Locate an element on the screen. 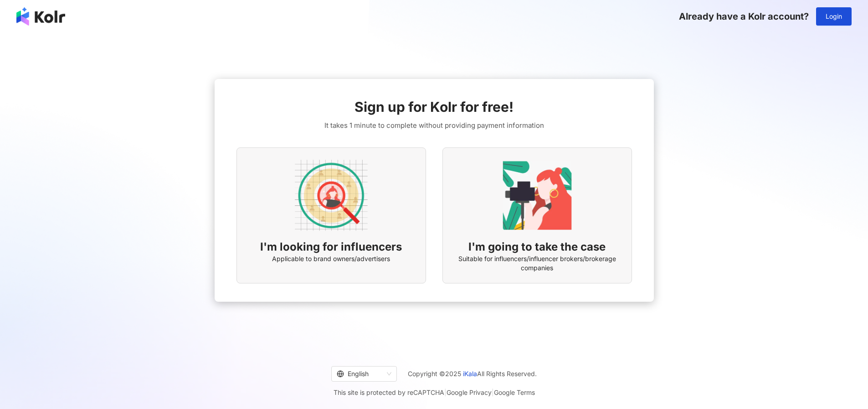  a: iKala is located at coordinates (470, 373).